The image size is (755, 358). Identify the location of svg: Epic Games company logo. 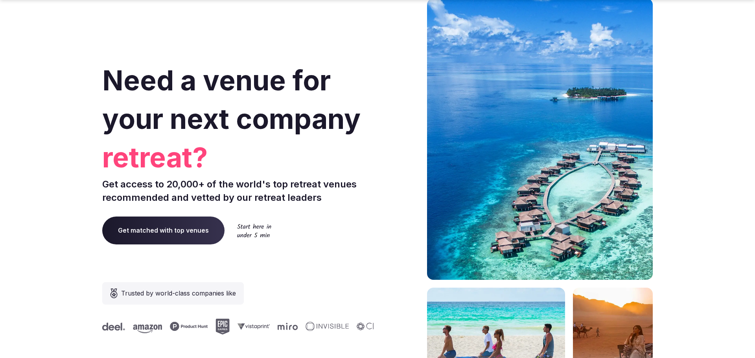
(220, 327).